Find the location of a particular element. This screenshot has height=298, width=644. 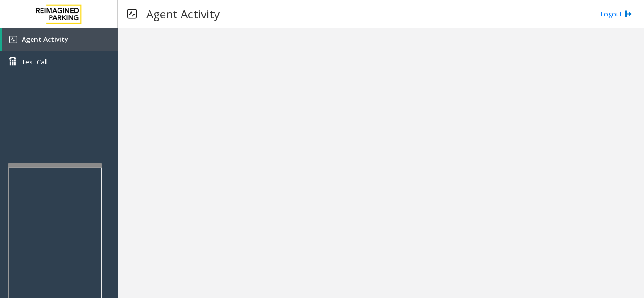

span: Test Call is located at coordinates (34, 62).